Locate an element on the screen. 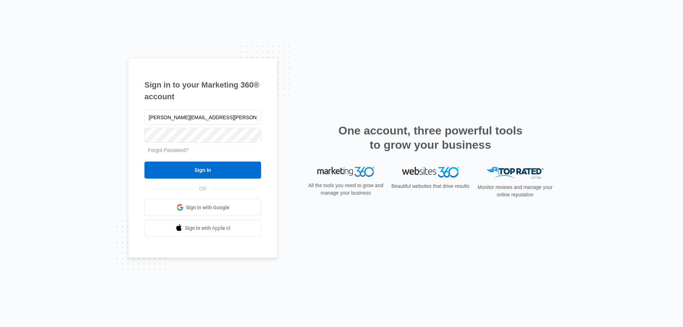  img: Marketing 360 is located at coordinates (346, 172).